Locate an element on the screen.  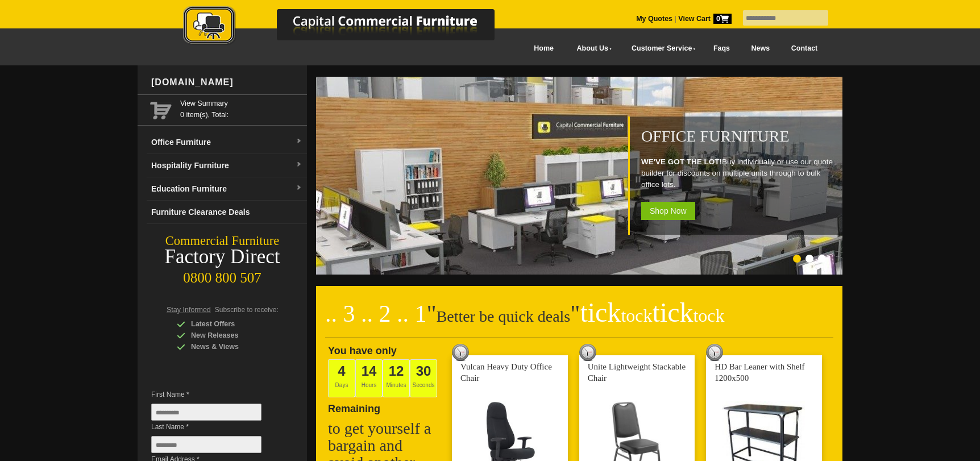
strong: View Cart is located at coordinates (705, 19).